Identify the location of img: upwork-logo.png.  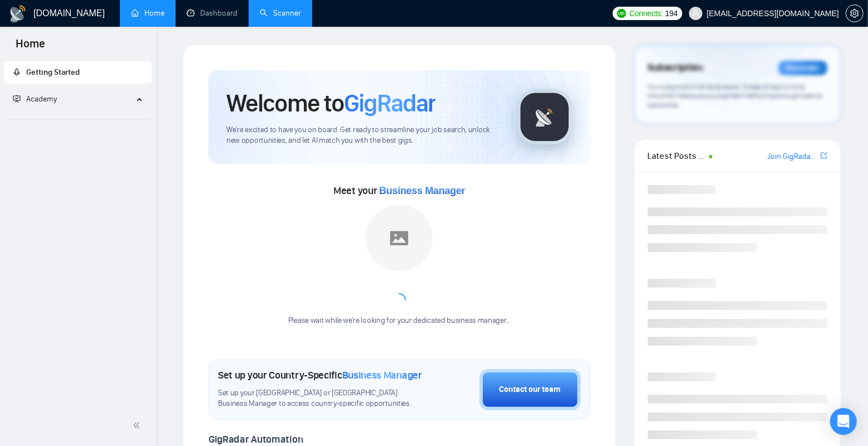
(622, 13).